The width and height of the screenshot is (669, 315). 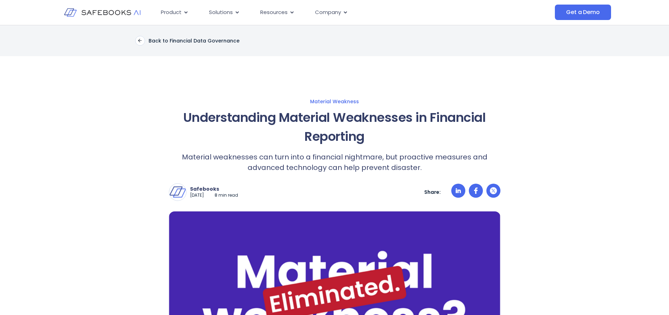 What do you see at coordinates (171, 12) in the screenshot?
I see `span: Product` at bounding box center [171, 12].